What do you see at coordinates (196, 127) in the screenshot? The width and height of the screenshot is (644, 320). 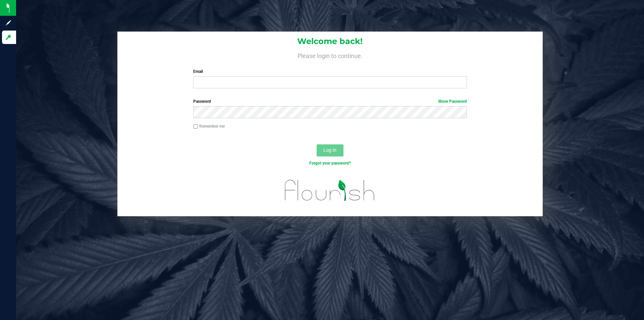 I see `input: Remember me` at bounding box center [196, 127].